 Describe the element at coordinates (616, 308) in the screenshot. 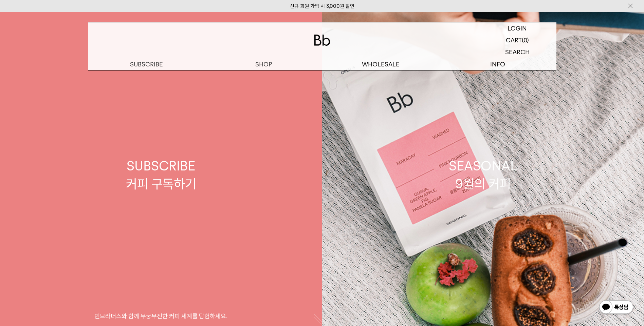

I see `img: 카카오톡 채널 1:1 채팅 버튼` at that location.